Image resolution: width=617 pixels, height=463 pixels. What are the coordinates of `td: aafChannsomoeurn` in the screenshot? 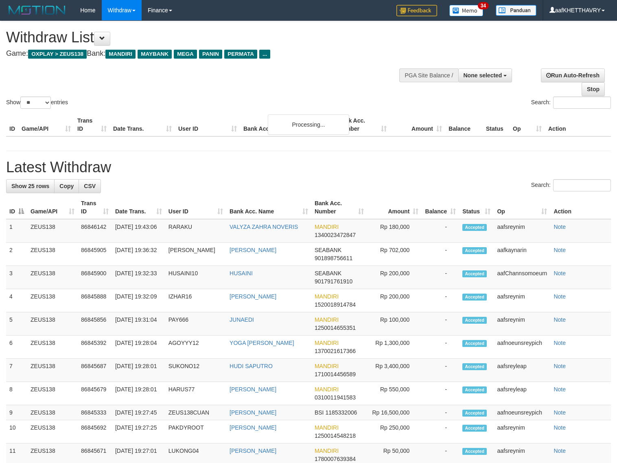 It's located at (522, 277).